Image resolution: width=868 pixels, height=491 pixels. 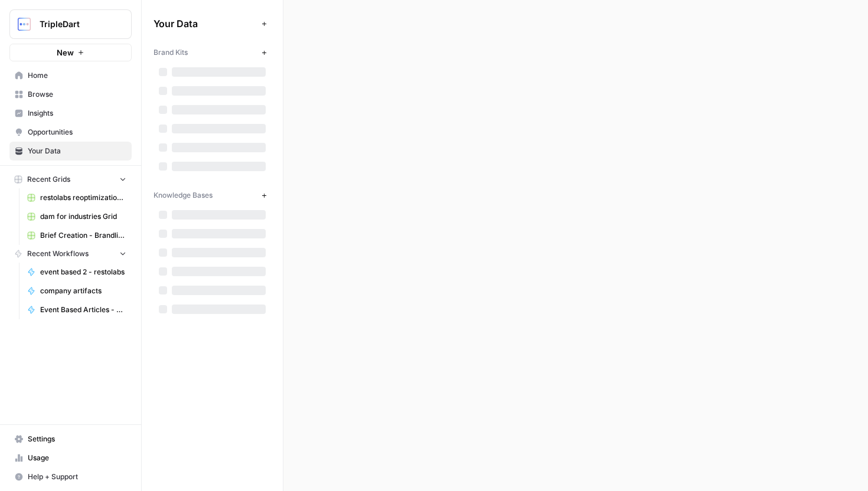 I want to click on a: Home, so click(x=70, y=76).